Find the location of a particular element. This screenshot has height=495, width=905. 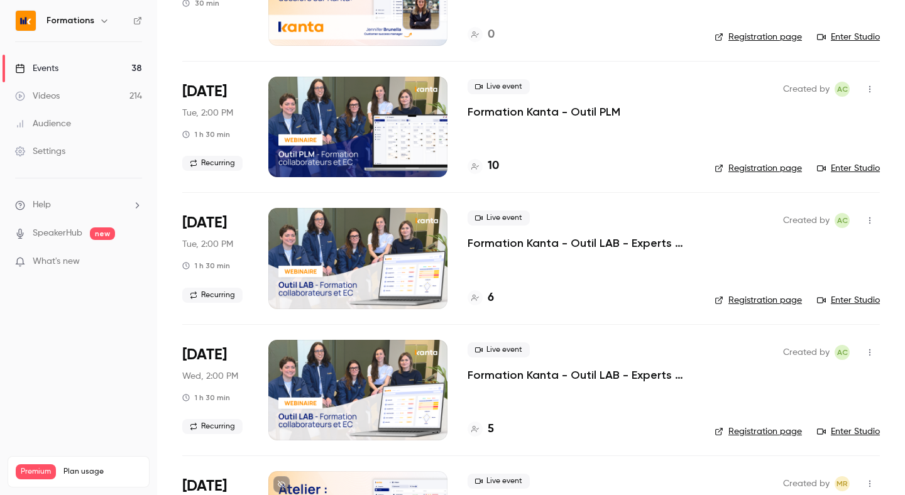

span: Wed, 2:00 PM is located at coordinates (210, 376).